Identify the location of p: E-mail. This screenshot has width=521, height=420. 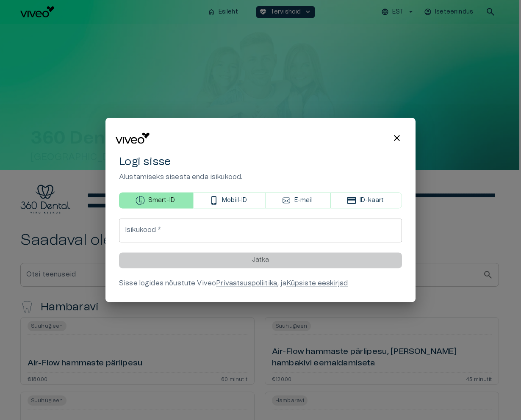
(303, 200).